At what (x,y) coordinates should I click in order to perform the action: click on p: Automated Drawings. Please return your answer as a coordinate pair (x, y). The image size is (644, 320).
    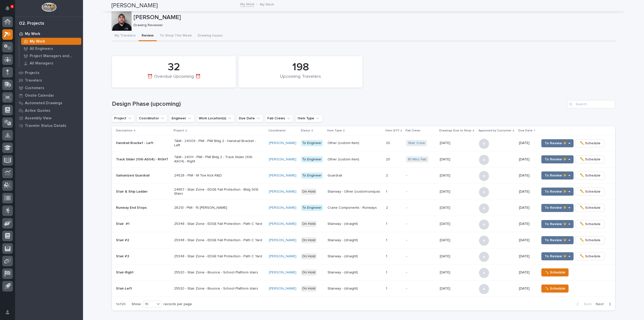
    Looking at the image, I should click on (44, 103).